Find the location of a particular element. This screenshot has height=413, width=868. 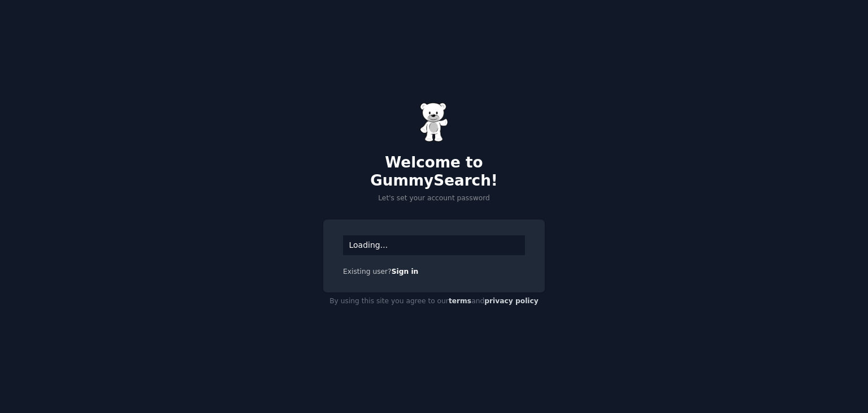

a: terms is located at coordinates (460, 301).